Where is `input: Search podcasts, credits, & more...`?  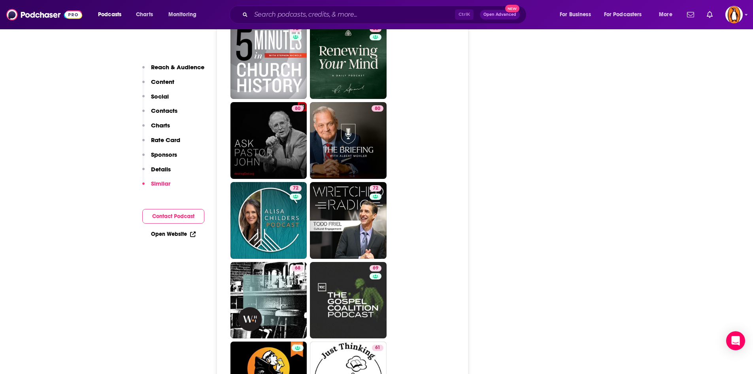 input: Search podcasts, credits, & more... is located at coordinates (353, 15).